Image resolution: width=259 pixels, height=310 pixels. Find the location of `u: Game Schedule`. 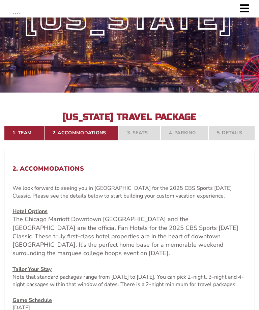

u: Game Schedule is located at coordinates (32, 300).